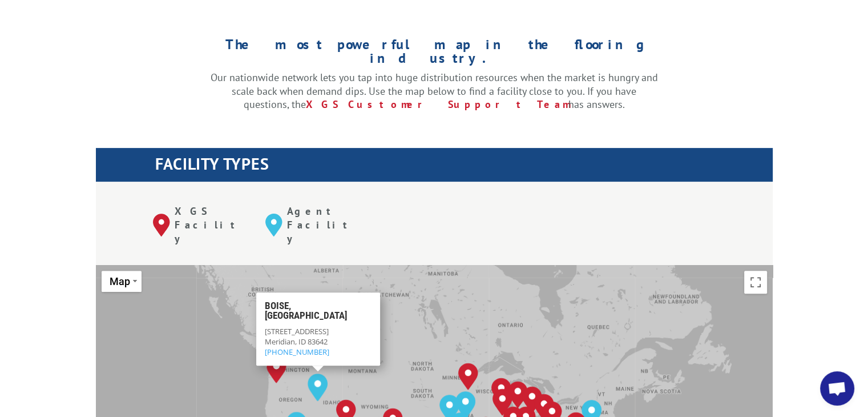 Image resolution: width=868 pixels, height=417 pixels. I want to click on a: XGS Customer Support Team, so click(437, 104).